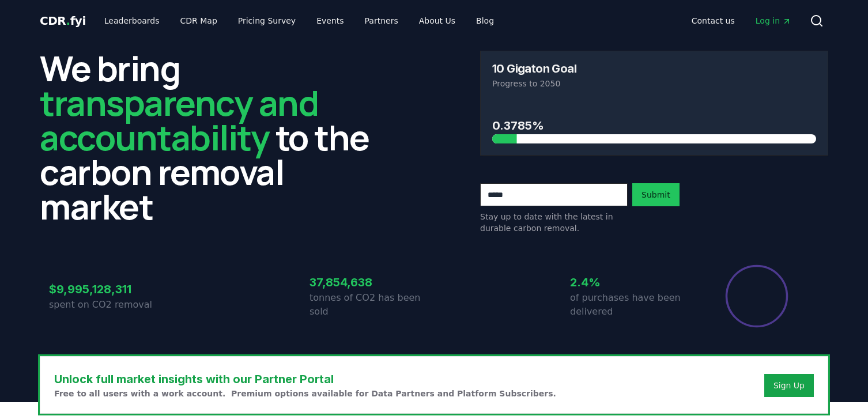 This screenshot has width=868, height=416. Describe the element at coordinates (485, 21) in the screenshot. I see `a: Blog` at that location.